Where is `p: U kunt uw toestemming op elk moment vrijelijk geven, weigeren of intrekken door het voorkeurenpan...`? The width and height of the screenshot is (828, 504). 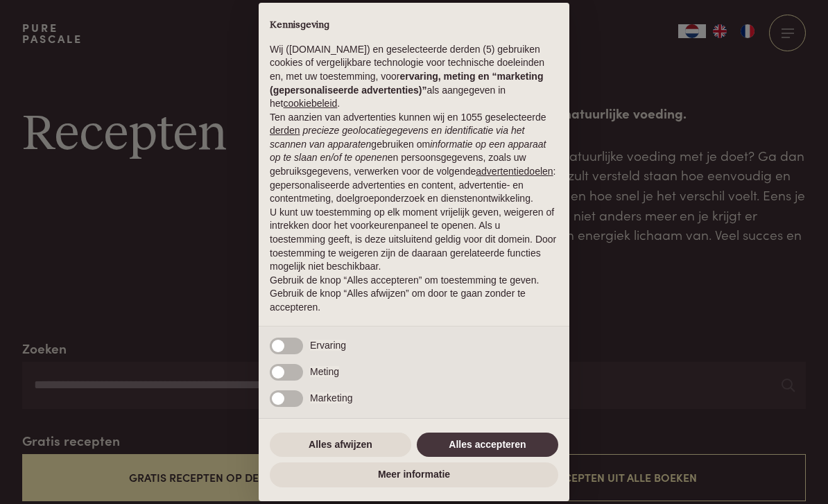 p: U kunt uw toestemming op elk moment vrijelijk geven, weigeren of intrekken door het voorkeurenpan... is located at coordinates (414, 240).